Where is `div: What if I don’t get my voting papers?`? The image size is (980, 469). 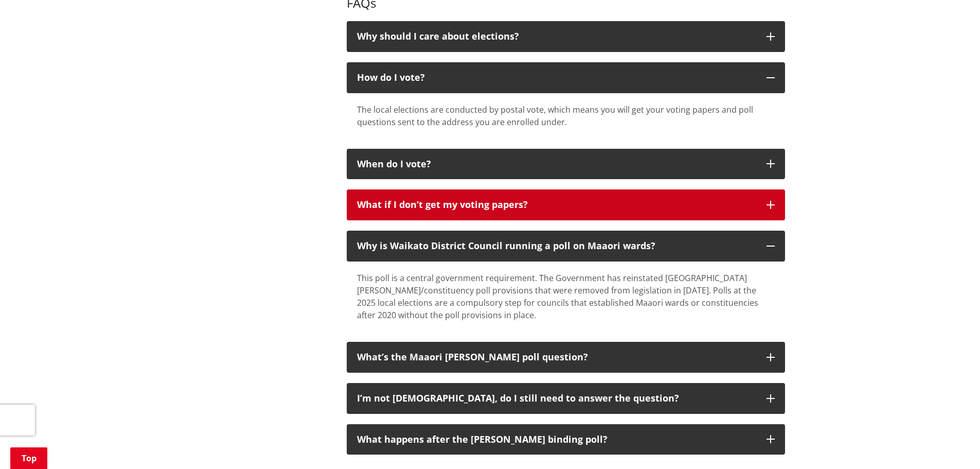 div: What if I don’t get my voting papers? is located at coordinates (557, 205).